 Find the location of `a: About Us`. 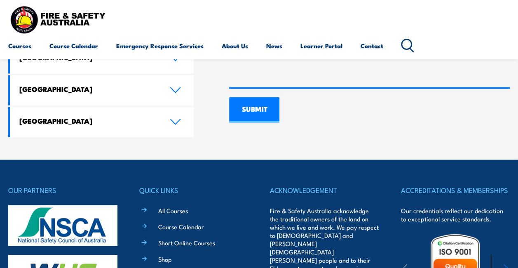

a: About Us is located at coordinates (235, 46).